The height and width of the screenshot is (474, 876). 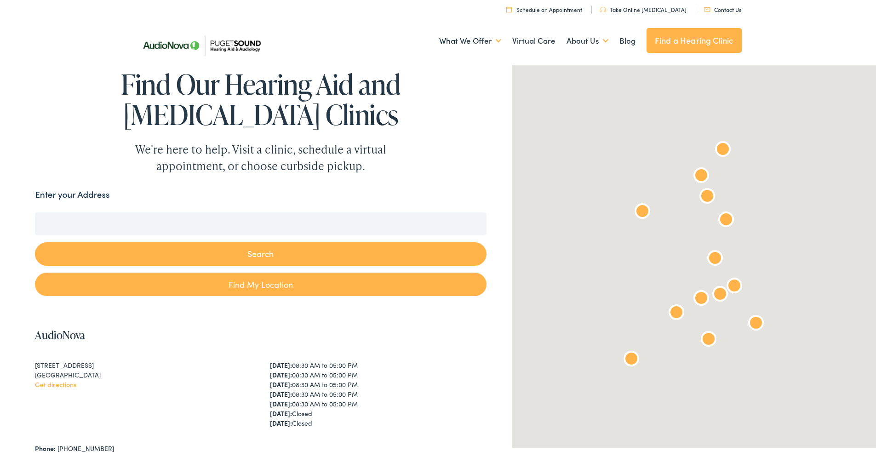 What do you see at coordinates (260, 284) in the screenshot?
I see `a: Find My Location` at bounding box center [260, 284].